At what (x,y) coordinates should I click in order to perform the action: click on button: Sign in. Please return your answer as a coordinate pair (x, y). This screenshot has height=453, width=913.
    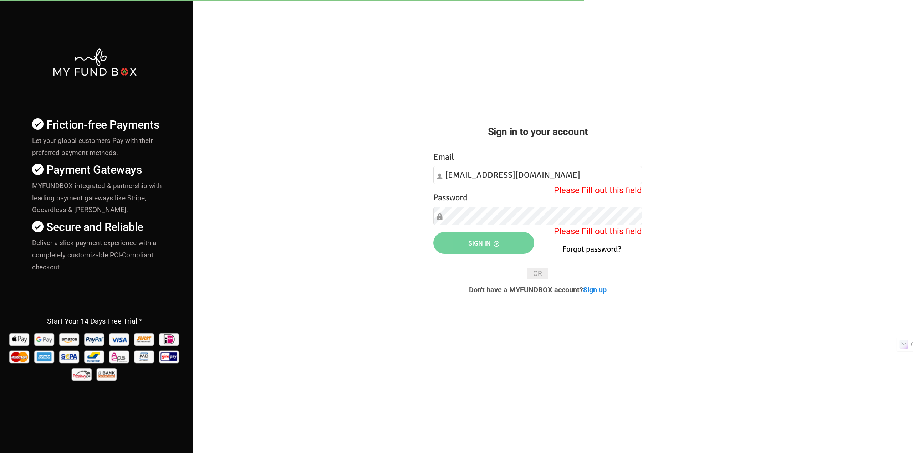
    Looking at the image, I should click on (484, 243).